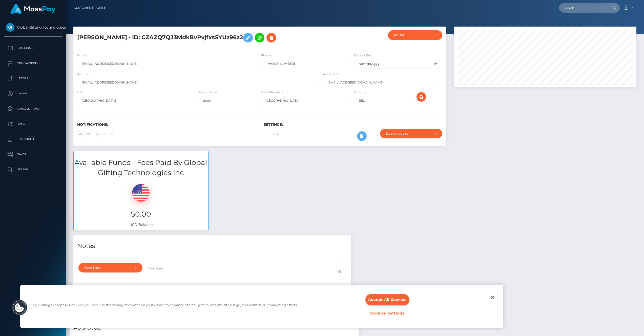 The width and height of the screenshot is (644, 336). I want to click on h6: Notifications:, so click(167, 125).